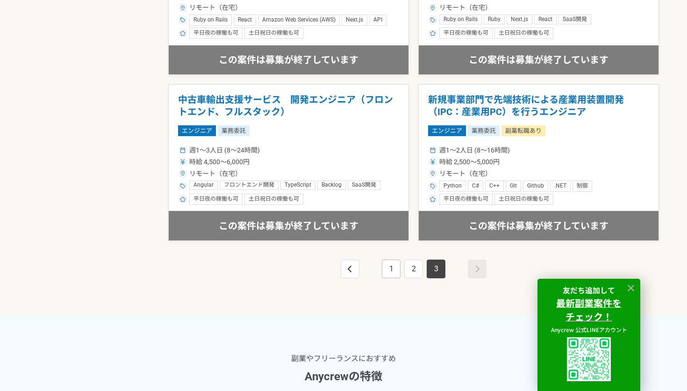  I want to click on h1: 新規事業部門で先端技術による産業用装置開発（IPC：産業用PC）を行うエンジニア, so click(539, 106).